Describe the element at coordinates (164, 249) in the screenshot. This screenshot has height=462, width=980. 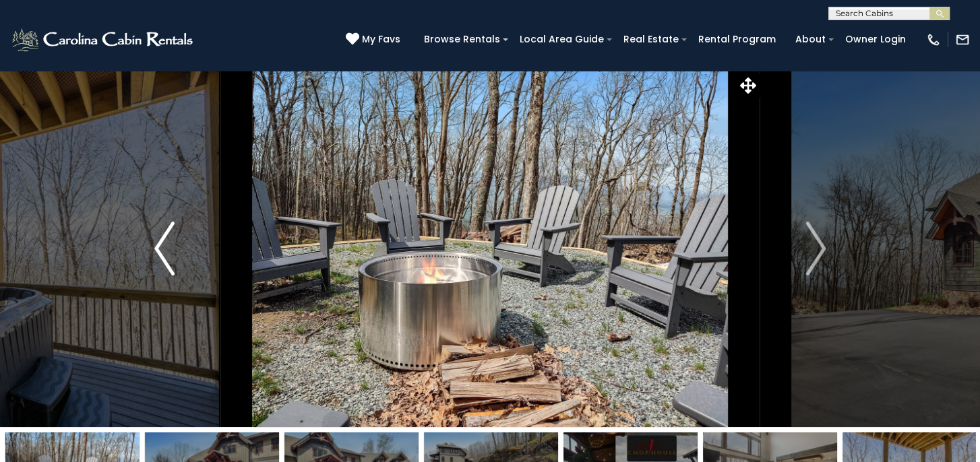
I see `button: Previous` at that location.